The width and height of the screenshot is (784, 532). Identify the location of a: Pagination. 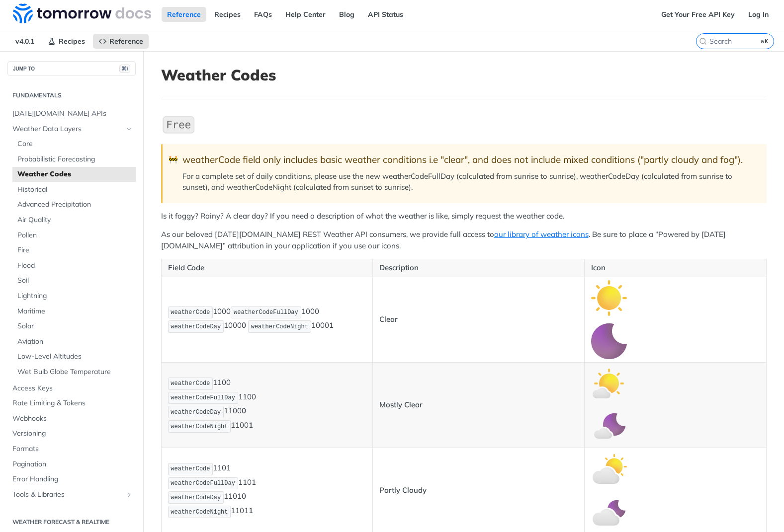
(72, 464).